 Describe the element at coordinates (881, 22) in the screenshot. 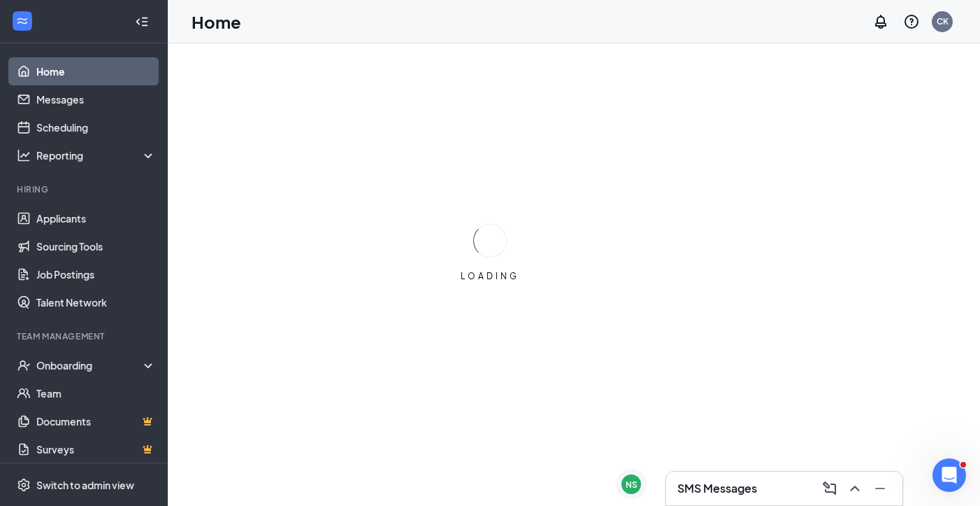

I see `svg: Notifications` at that location.